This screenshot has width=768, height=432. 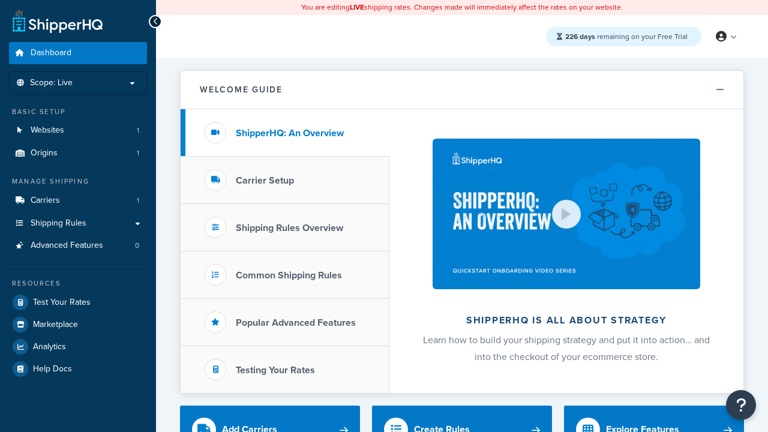 I want to click on span: remaining on your Free Trial, so click(x=627, y=37).